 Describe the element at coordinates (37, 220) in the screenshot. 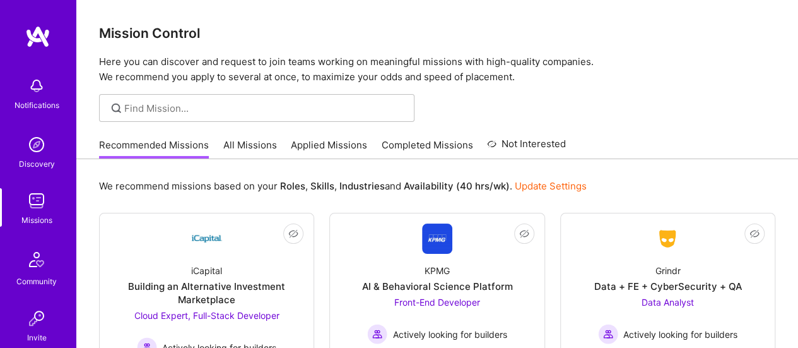

I see `div: Missions` at that location.